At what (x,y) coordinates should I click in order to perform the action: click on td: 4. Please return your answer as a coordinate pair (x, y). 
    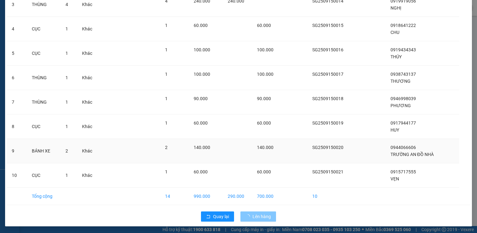
    Looking at the image, I should click on (17, 29).